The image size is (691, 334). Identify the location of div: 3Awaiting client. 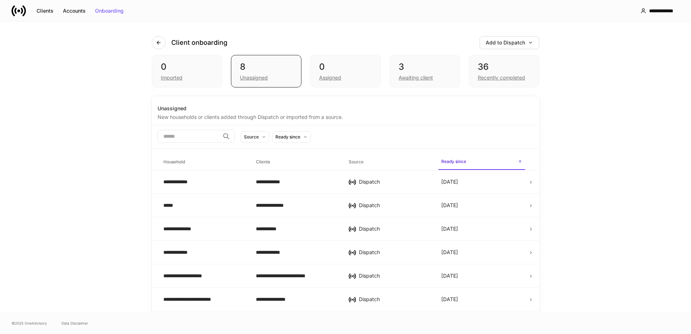
(425, 71).